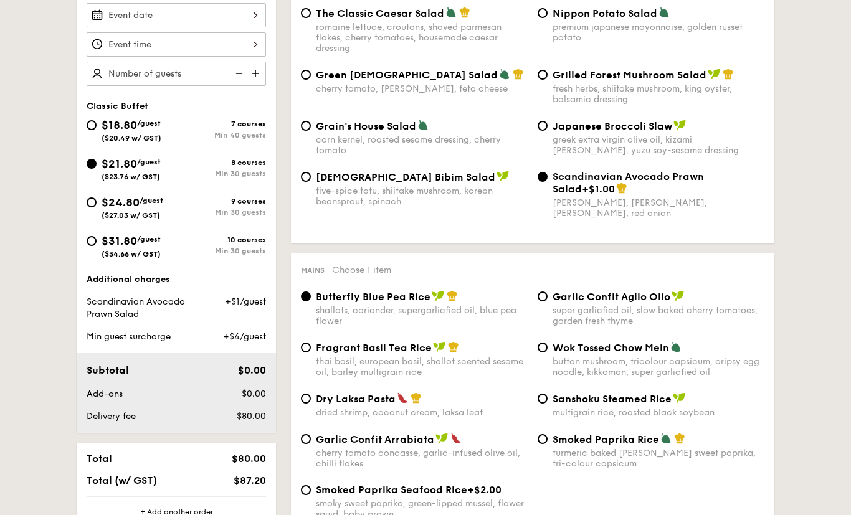 The image size is (851, 515). What do you see at coordinates (221, 125) in the screenshot?
I see `div: 7 courses` at bounding box center [221, 125].